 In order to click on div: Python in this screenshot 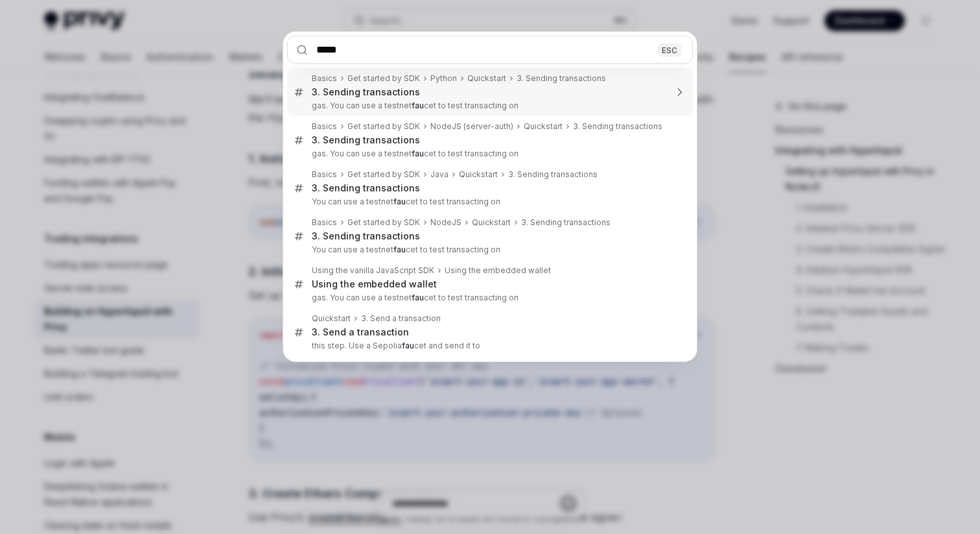, I will do `click(443, 79)`.